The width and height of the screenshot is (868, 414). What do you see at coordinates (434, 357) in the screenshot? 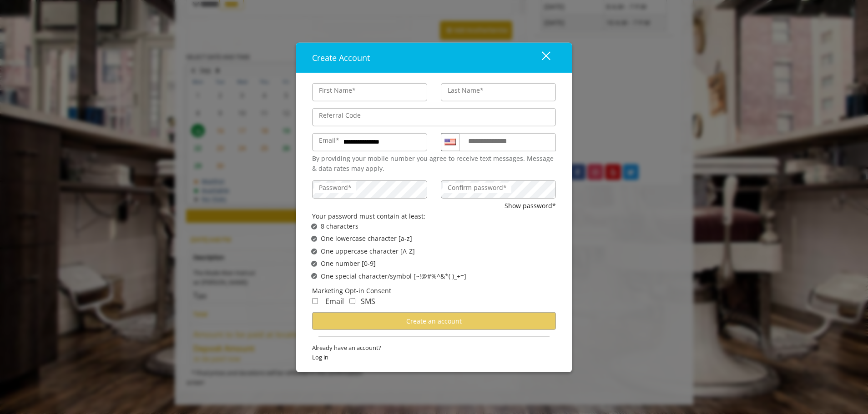
I see `span: Log in` at bounding box center [434, 357].